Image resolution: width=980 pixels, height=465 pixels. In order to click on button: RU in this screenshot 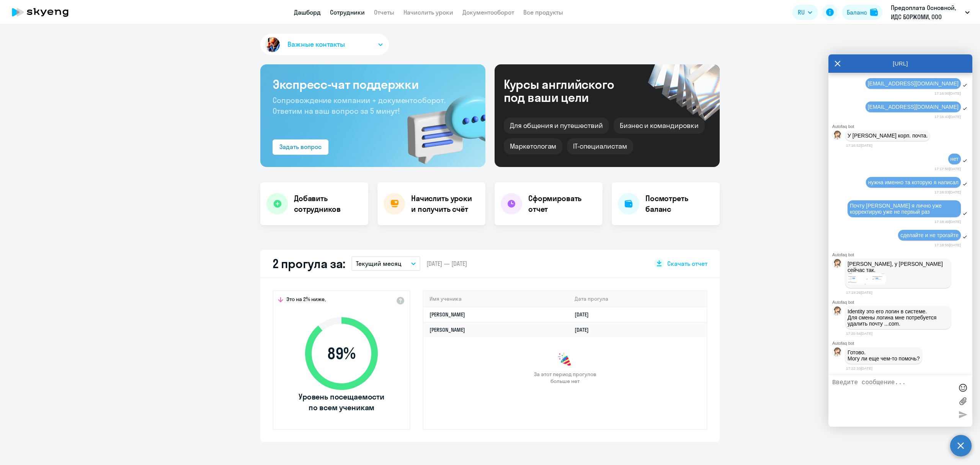, I will do `click(805, 12)`.